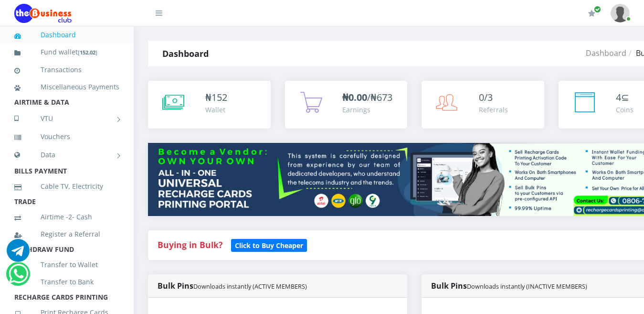 The width and height of the screenshot is (644, 314). I want to click on a: VTU, so click(67, 119).